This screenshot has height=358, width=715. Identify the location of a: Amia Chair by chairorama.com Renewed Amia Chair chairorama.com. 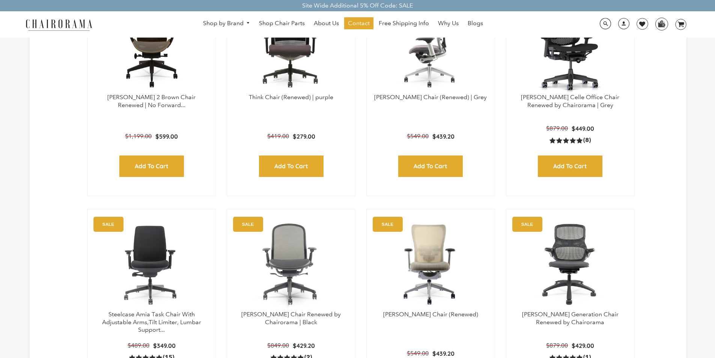
(151, 263).